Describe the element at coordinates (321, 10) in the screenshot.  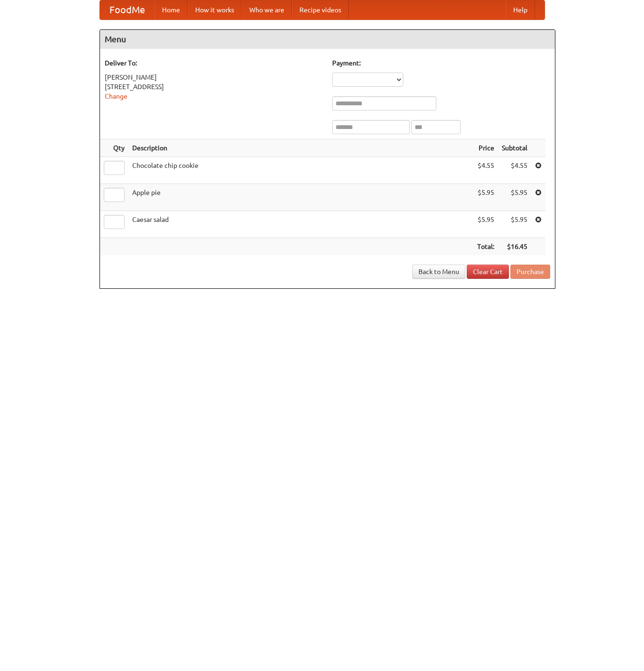
I see `a: Recipe videos` at that location.